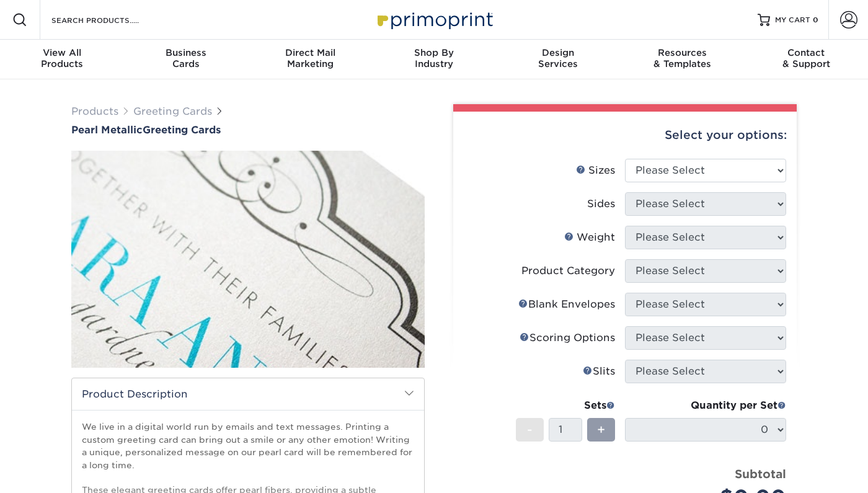 The width and height of the screenshot is (868, 493). What do you see at coordinates (567, 338) in the screenshot?
I see `div: Scoring Options` at bounding box center [567, 338].